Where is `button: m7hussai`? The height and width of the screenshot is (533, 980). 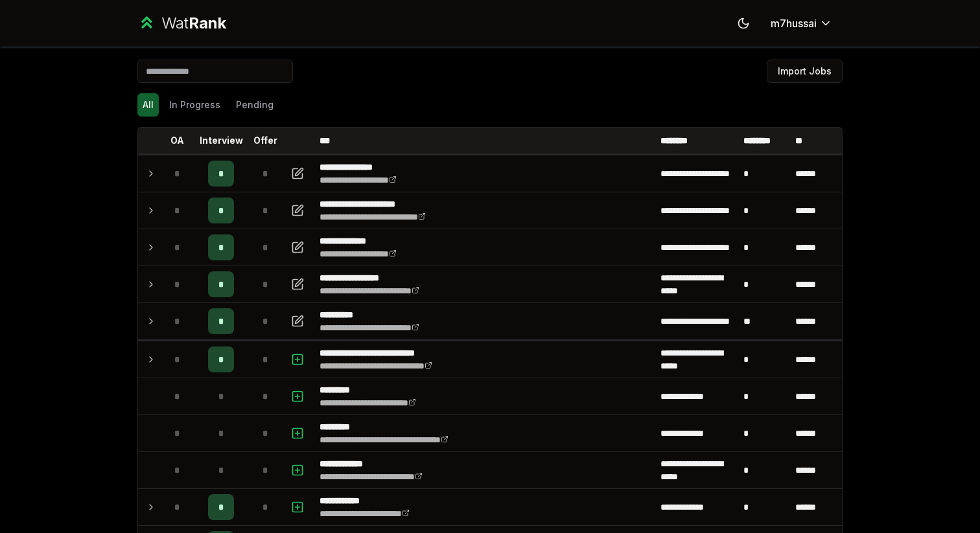
button: m7hussai is located at coordinates (801, 23).